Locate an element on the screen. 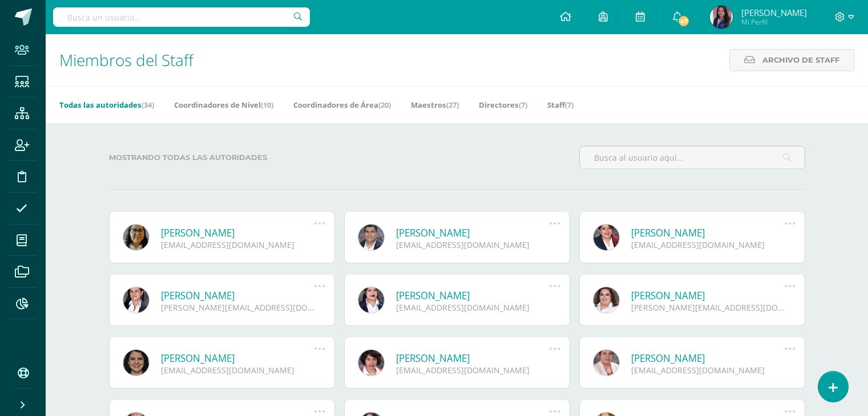 Image resolution: width=868 pixels, height=416 pixels. a: Maestros(27) is located at coordinates (435, 105).